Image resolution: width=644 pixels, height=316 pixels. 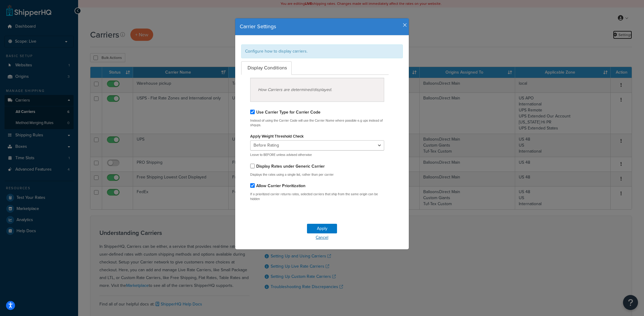 What do you see at coordinates (317, 90) in the screenshot?
I see `div: How Carriers are determined/displayed.` at bounding box center [317, 90].